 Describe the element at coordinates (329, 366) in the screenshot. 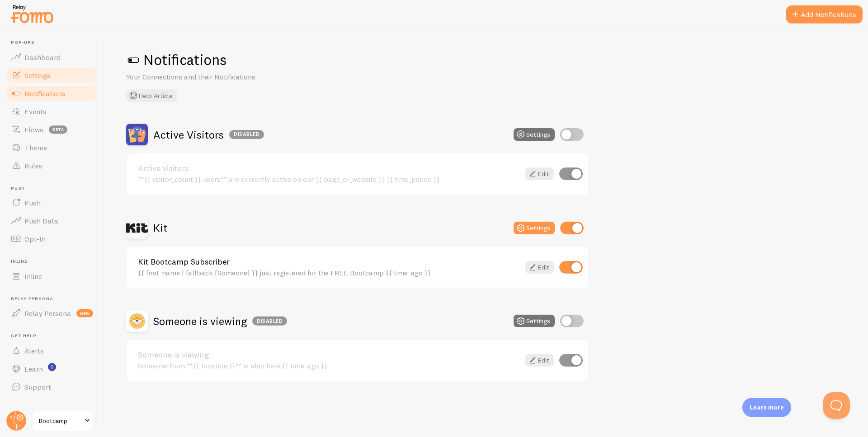

I see `div: Someone from **{{ location }}** is also here {{ time_ago }}` at that location.